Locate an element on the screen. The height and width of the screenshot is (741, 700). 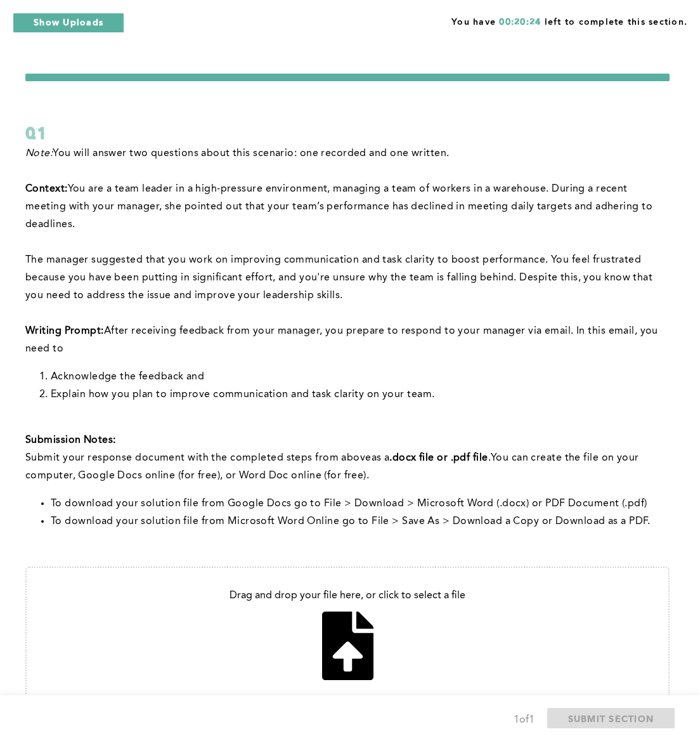
span: 00:20:24 is located at coordinates (520, 22).